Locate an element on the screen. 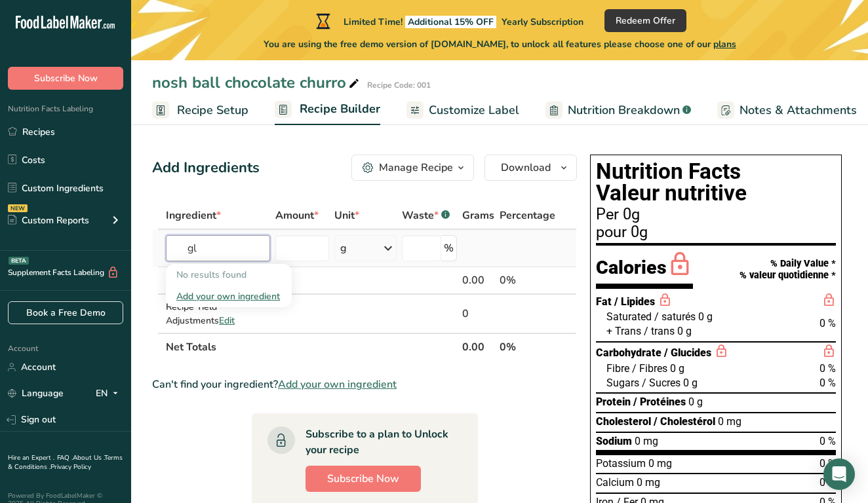 This screenshot has width=868, height=503. div: % Daily Value * % valeur quotidienne * is located at coordinates (787, 270).